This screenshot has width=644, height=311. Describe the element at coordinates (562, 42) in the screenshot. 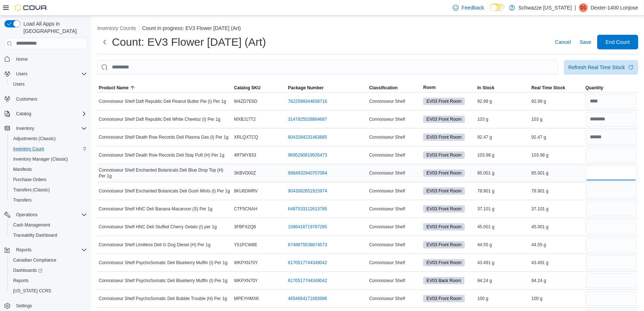

I see `span: Cancel` at that location.